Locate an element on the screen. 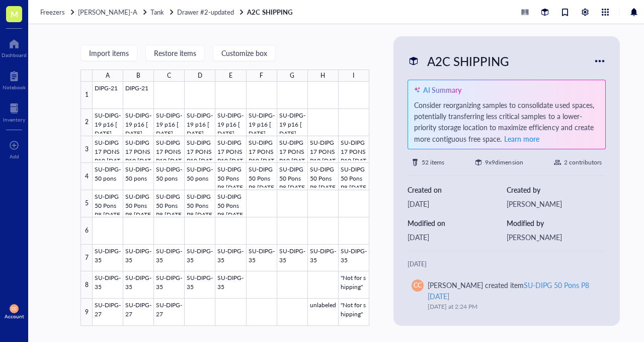  div: E is located at coordinates (231, 76).